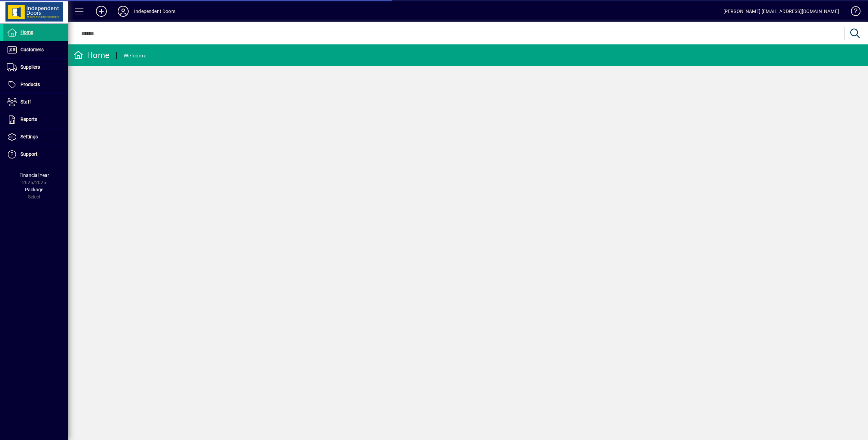 This screenshot has height=440, width=868. What do you see at coordinates (36, 67) in the screenshot?
I see `a: Suppliers` at bounding box center [36, 67].